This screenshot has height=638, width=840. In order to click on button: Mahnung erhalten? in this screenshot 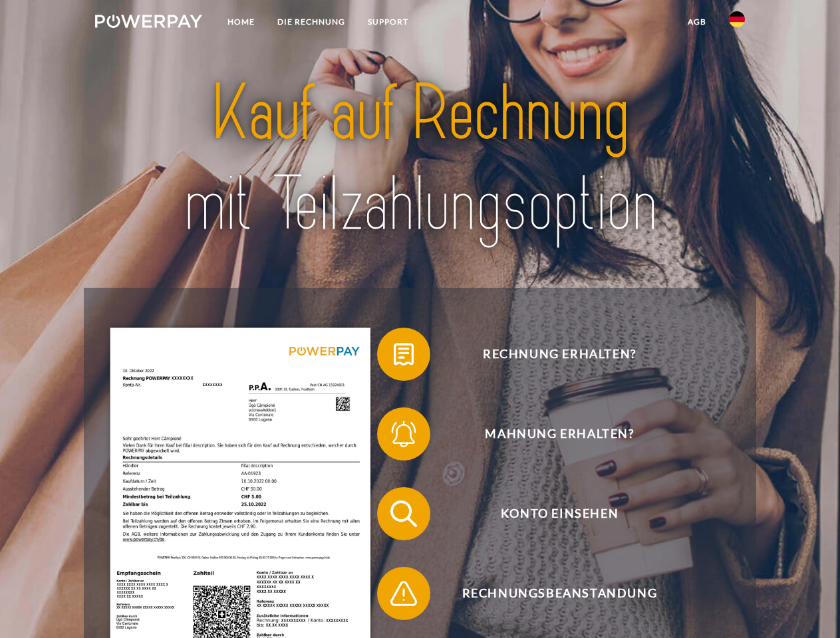, I will do `click(550, 434)`.